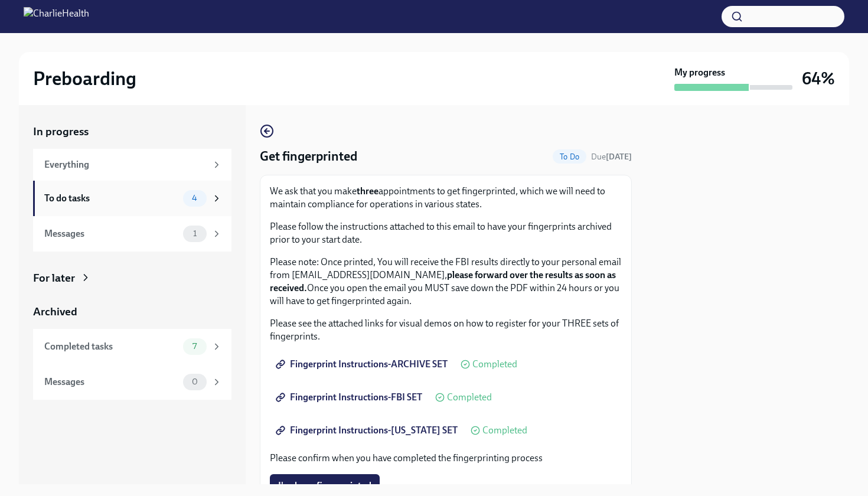 The width and height of the screenshot is (868, 496). What do you see at coordinates (325, 485) in the screenshot?
I see `span: I've been fingerprinted` at bounding box center [325, 485].